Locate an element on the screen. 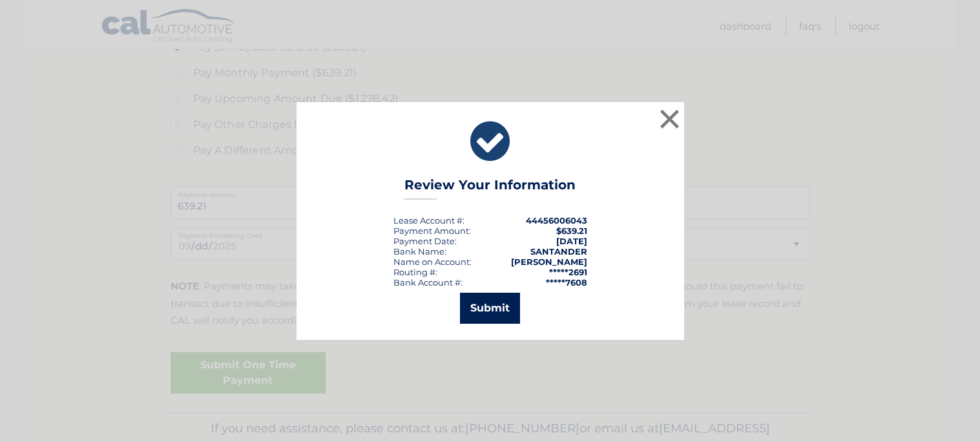 This screenshot has width=980, height=442. div: Lease Account #: is located at coordinates (429, 220).